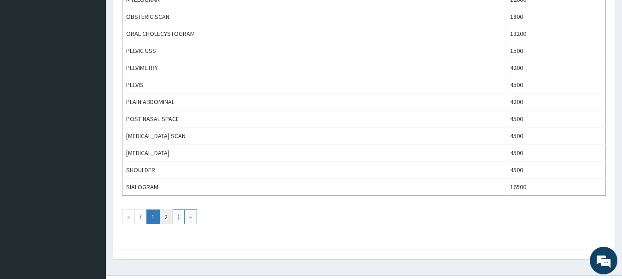 Image resolution: width=622 pixels, height=279 pixels. Describe the element at coordinates (555, 34) in the screenshot. I see `td: 13200` at that location.